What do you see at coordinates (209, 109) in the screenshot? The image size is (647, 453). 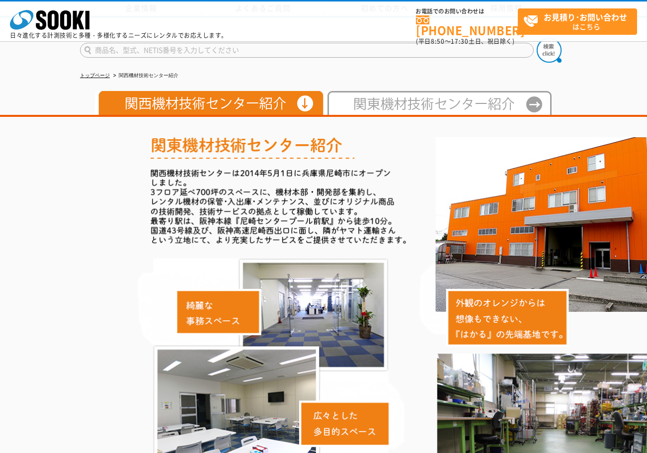 I see `a: 関西機材技術センター紹介` at bounding box center [209, 109].